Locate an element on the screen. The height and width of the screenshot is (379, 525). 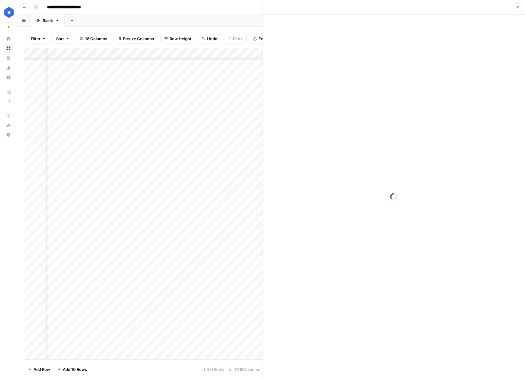
span: Redo is located at coordinates (238, 39).